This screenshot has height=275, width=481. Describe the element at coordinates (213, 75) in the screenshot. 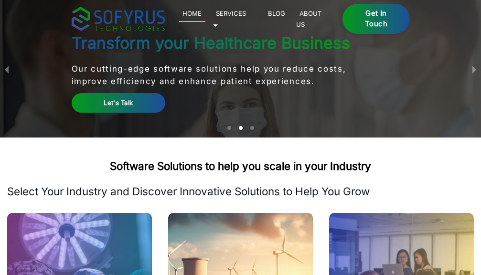

I see `p: Our cutting-edge software solutions help you reduce costs, improve efficiency and enhance patient...` at that location.